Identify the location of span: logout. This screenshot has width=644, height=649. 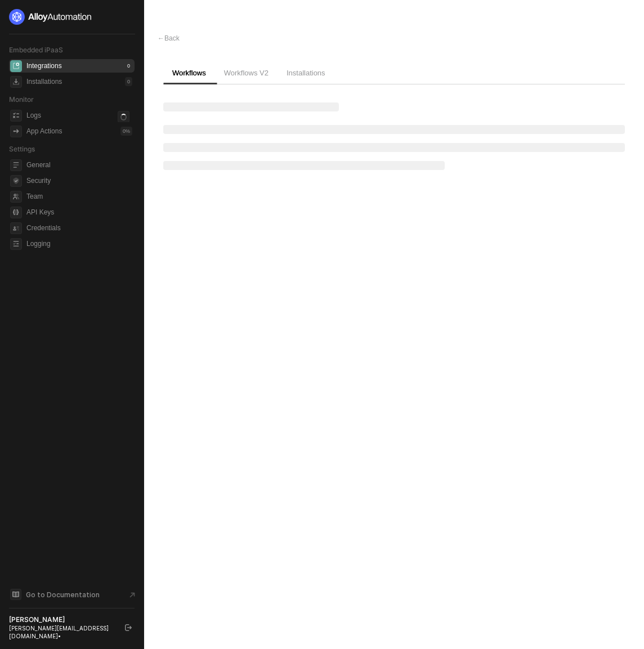
(128, 628).